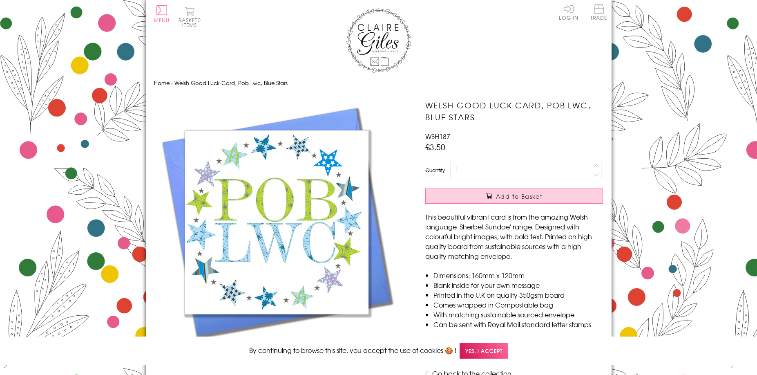 The width and height of the screenshot is (757, 375). Describe the element at coordinates (518, 314) in the screenshot. I see `li: With matching sustainable sourced envelope` at that location.